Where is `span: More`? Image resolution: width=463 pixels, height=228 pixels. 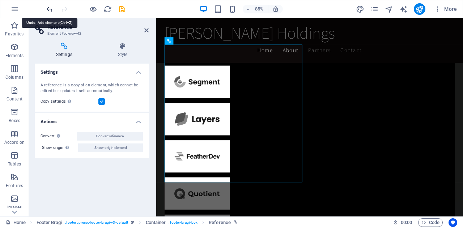 span: More is located at coordinates (445, 9).